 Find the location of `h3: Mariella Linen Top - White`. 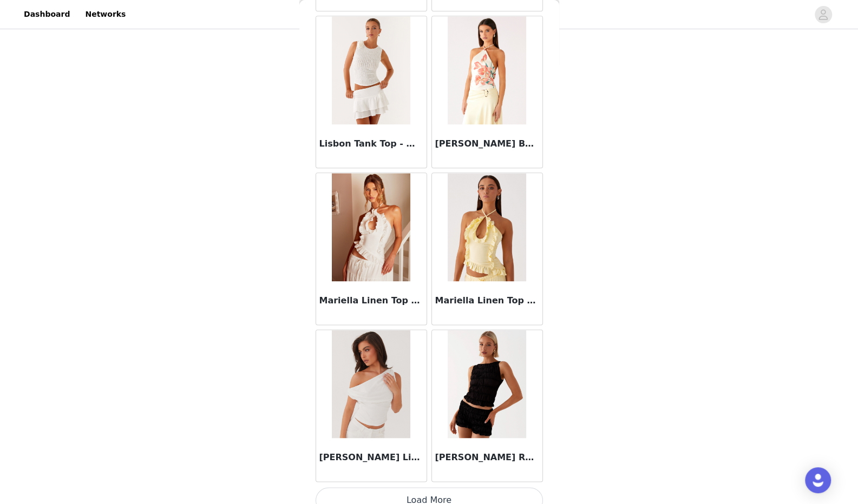

h3: Mariella Linen Top - White is located at coordinates (371, 301).